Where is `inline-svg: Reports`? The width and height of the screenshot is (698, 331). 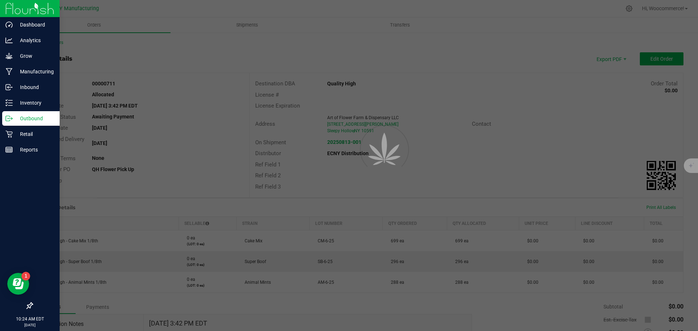 inline-svg: Reports is located at coordinates (9, 150).